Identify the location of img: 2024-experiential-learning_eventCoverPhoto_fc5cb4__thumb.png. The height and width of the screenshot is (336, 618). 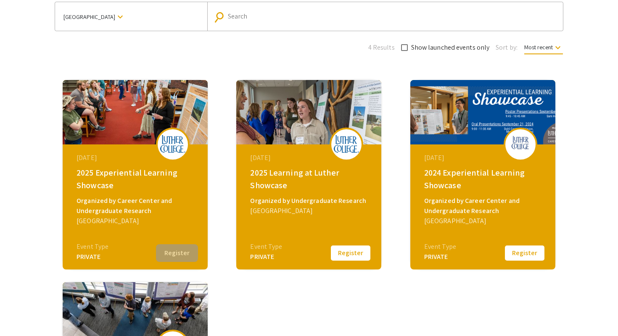
(483, 112).